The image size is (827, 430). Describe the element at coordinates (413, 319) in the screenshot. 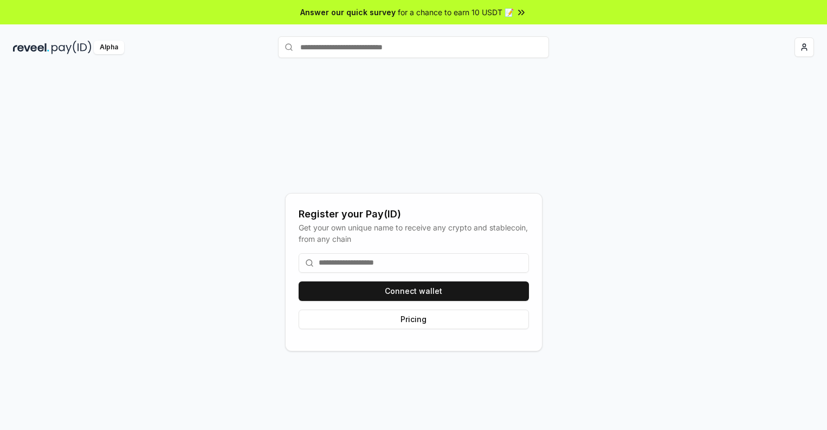

I see `button: Pricing` at that location.